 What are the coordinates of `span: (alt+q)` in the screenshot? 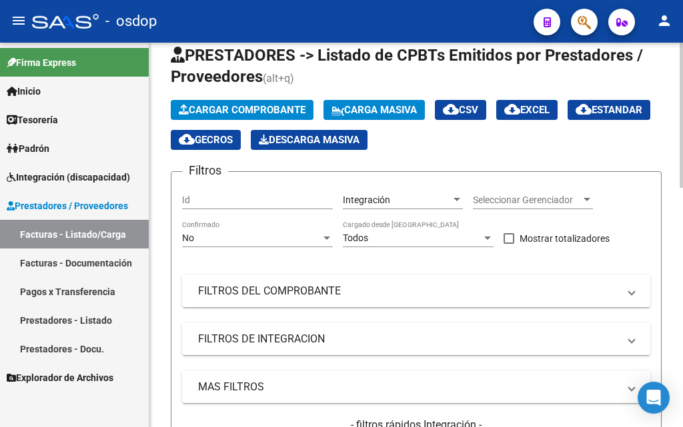 It's located at (278, 78).